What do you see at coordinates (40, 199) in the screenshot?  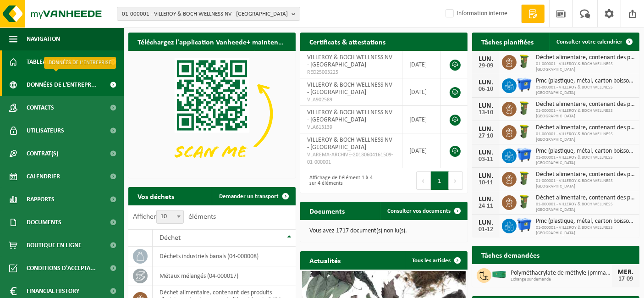 I see `span: Rapports` at bounding box center [40, 199].